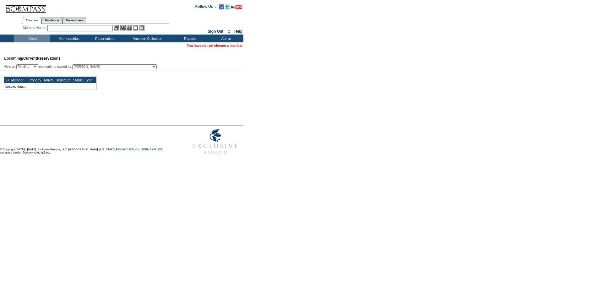 This screenshot has height=286, width=603. Describe the element at coordinates (63, 80) in the screenshot. I see `a: Departure` at that location.